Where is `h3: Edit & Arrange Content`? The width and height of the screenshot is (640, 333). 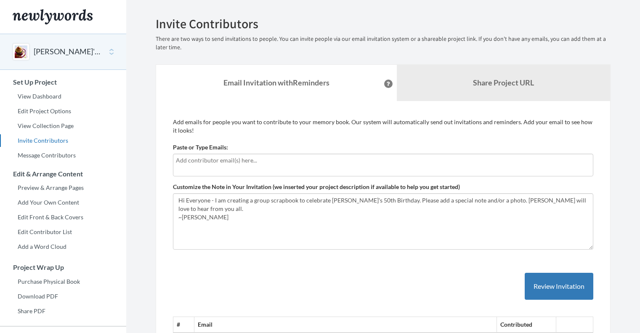 h3: Edit & Arrange Content is located at coordinates (63, 174).